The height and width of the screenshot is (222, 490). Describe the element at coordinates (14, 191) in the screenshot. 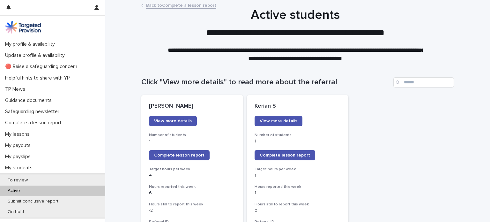

I see `p: Active` at that location.